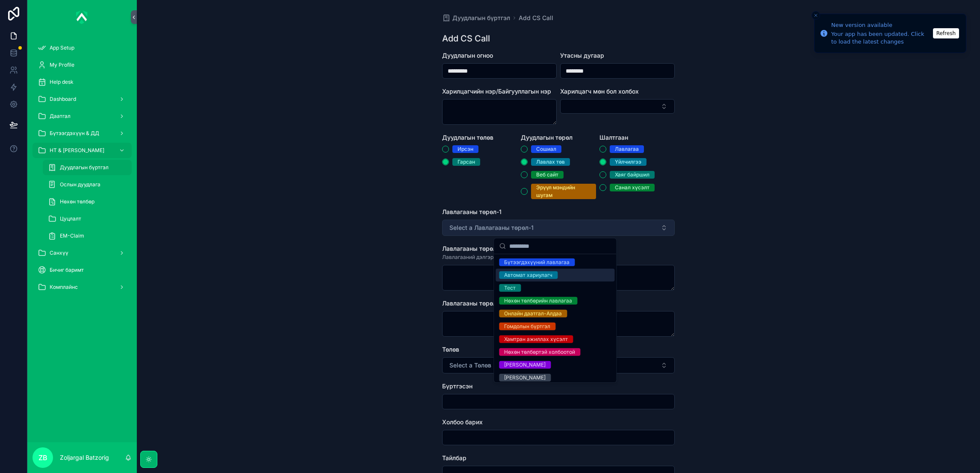 The image size is (980, 473). What do you see at coordinates (546, 150) in the screenshot?
I see `div: Сошиал` at bounding box center [546, 150].